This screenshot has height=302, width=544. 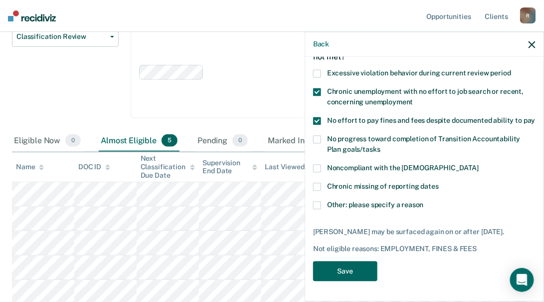 I want to click on span: Chronic unemployment with no effort to job search or recent, concerning unemployment, so click(x=425, y=97).